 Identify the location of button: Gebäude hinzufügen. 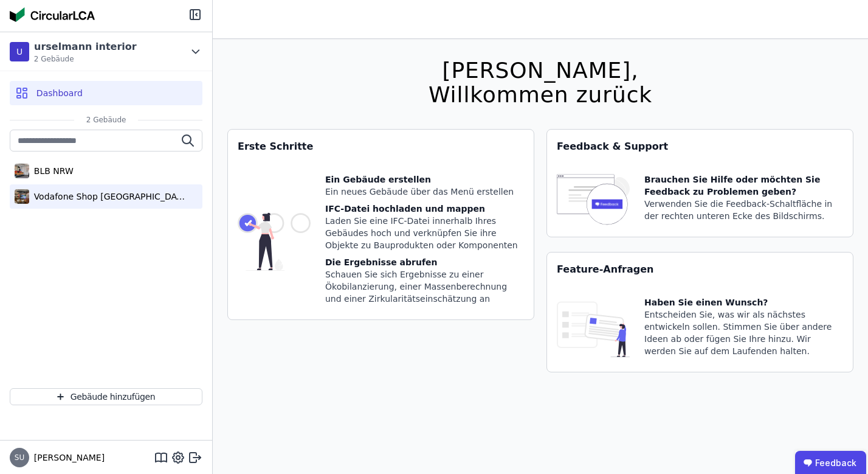
(106, 396).